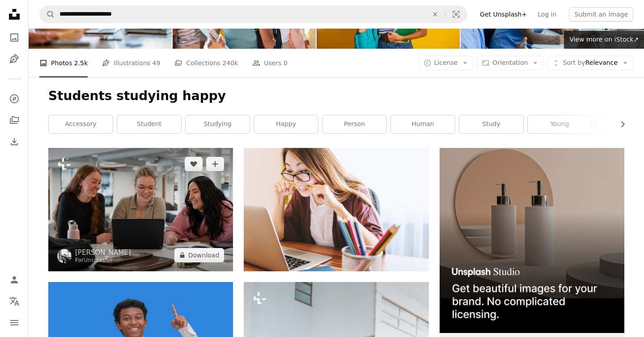  Describe the element at coordinates (435, 14) in the screenshot. I see `button: Clear` at that location.